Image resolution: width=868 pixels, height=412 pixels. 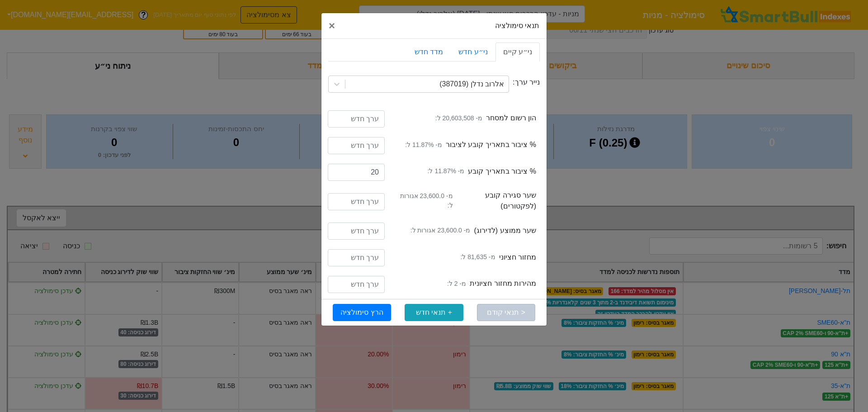 I want to click on div: תנאי סימולציה, so click(x=434, y=26).